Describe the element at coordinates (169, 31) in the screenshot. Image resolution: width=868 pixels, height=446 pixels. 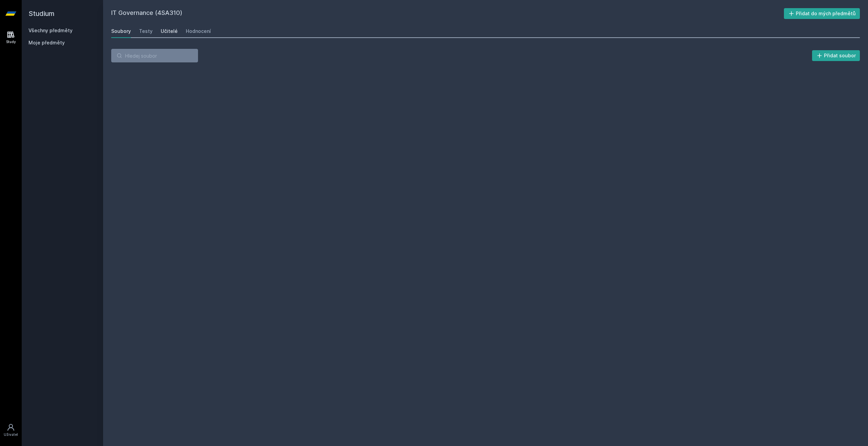
I see `a: Učitelé` at that location.